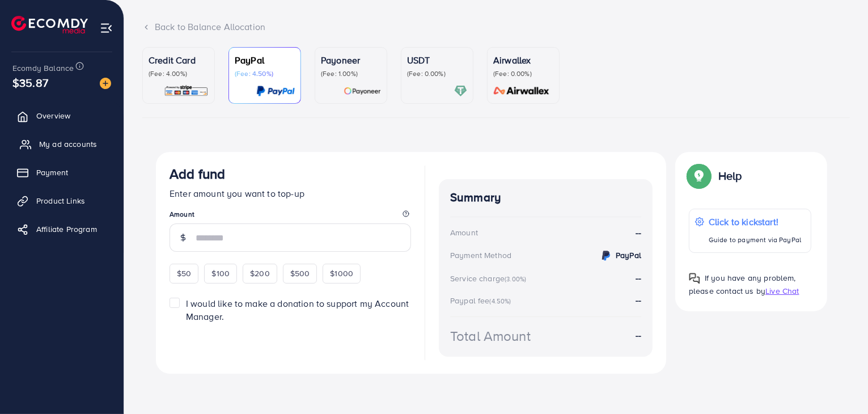 Image resolution: width=868 pixels, height=414 pixels. Describe the element at coordinates (198, 173) in the screenshot. I see `h3: Add fund` at that location.